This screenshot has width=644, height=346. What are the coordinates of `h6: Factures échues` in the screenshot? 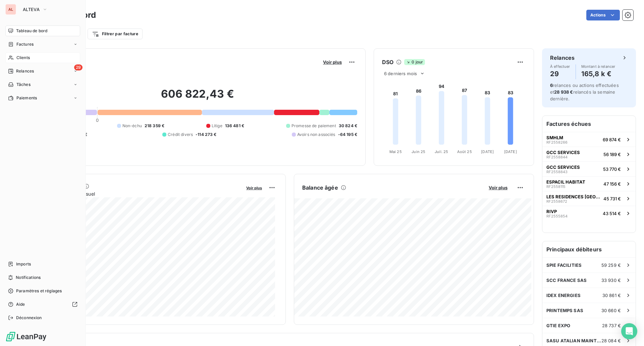 It's located at (589, 124).